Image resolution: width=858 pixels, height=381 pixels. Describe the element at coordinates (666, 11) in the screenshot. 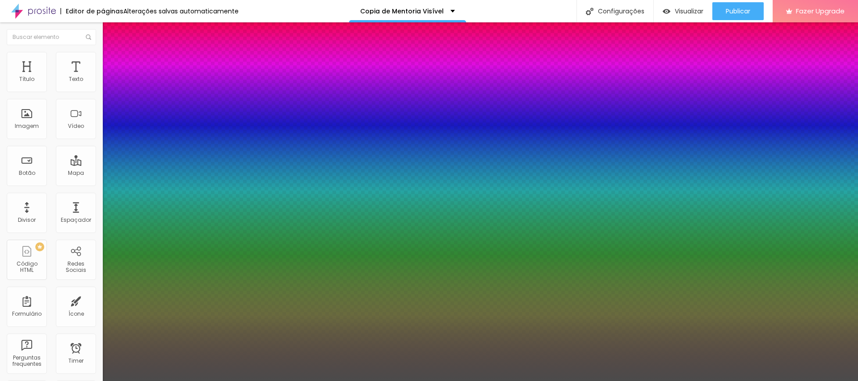

I see `img: view-1.svg` at that location.